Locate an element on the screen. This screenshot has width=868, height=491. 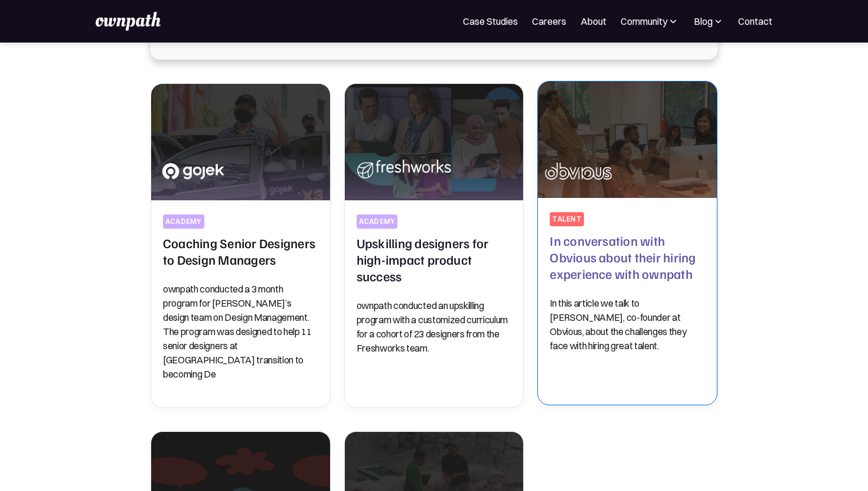
img: Coaching Senior Designers to Design Managers is located at coordinates (241, 142).